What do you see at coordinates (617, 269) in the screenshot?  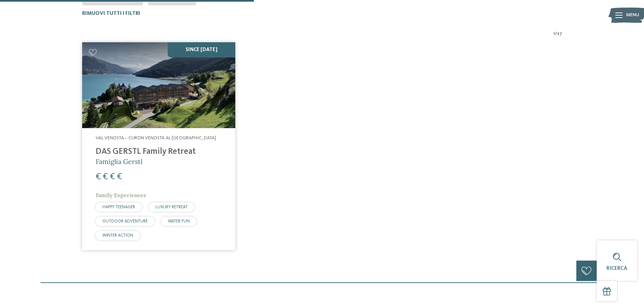 I see `span: Ricerca` at bounding box center [617, 269].